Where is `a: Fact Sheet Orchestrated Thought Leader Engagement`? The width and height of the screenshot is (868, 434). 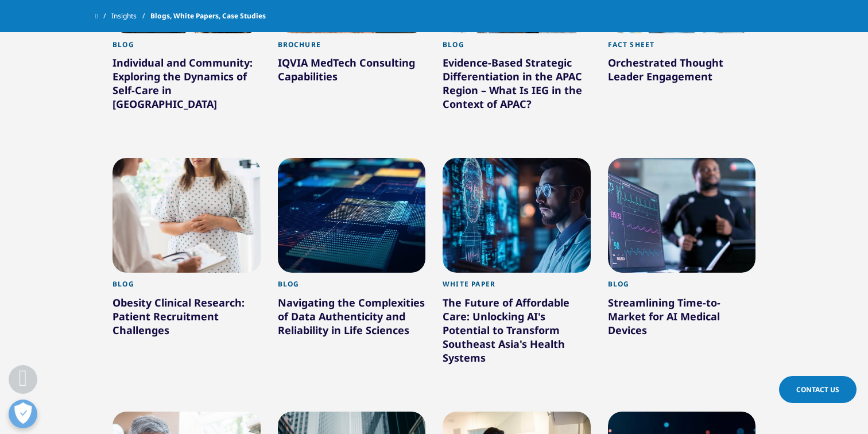 a: Fact Sheet Orchestrated Thought Leader Engagement is located at coordinates (682, 73).